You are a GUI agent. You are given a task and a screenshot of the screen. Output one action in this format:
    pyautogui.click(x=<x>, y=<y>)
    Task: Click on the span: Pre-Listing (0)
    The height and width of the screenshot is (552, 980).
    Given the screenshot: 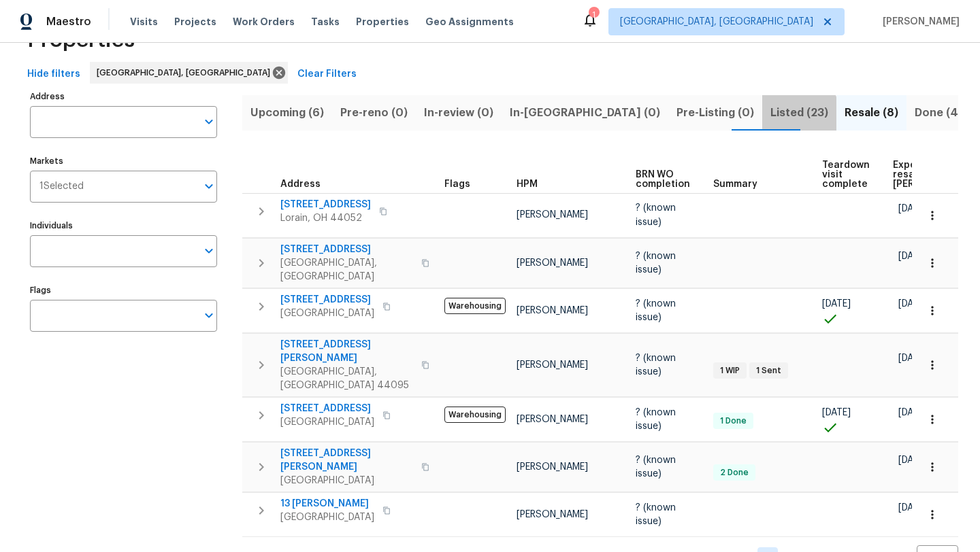 What is the action you would take?
    pyautogui.click(x=715, y=113)
    